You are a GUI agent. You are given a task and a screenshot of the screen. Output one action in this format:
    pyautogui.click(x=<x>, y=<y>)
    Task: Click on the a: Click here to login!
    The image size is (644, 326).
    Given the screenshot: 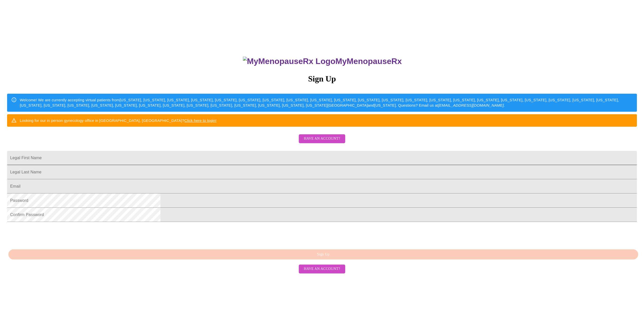 What is the action you would take?
    pyautogui.click(x=200, y=120)
    